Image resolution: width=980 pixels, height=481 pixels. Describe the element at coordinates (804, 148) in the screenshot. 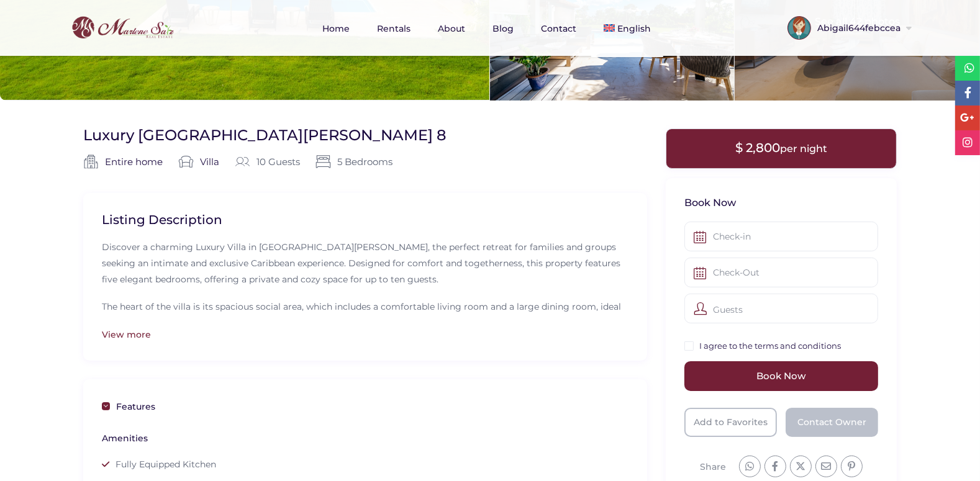

I see `span: per night` at that location.